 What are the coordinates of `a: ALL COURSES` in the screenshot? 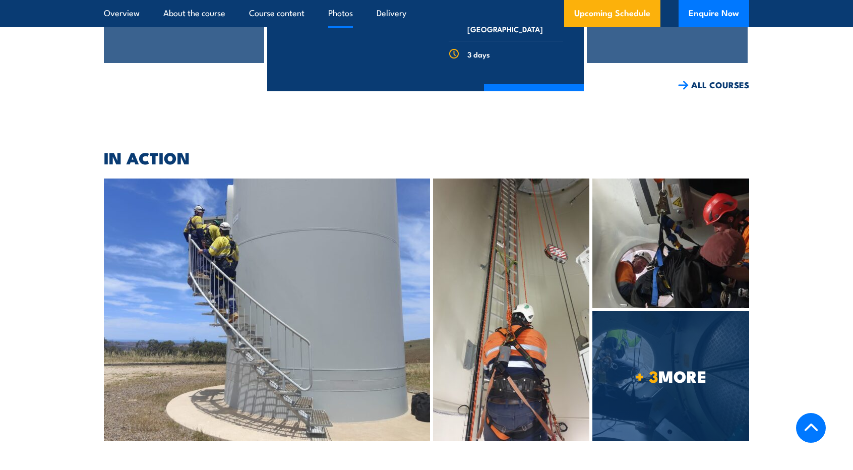 It's located at (713, 85).